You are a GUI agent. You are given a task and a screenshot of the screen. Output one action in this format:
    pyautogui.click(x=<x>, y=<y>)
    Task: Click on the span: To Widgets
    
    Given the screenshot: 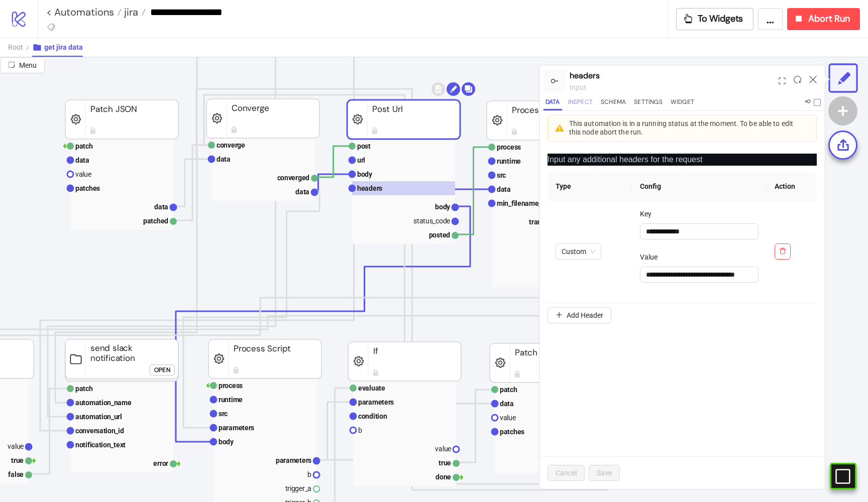 What is the action you would take?
    pyautogui.click(x=721, y=19)
    